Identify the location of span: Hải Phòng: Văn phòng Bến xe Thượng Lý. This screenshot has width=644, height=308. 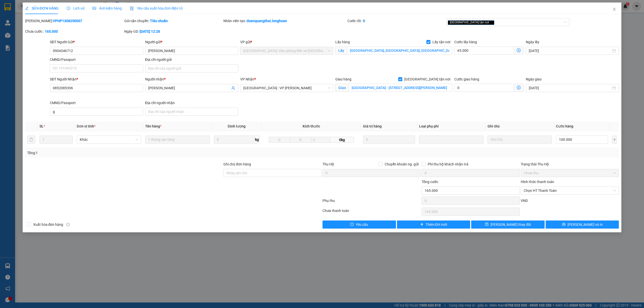
(287, 51).